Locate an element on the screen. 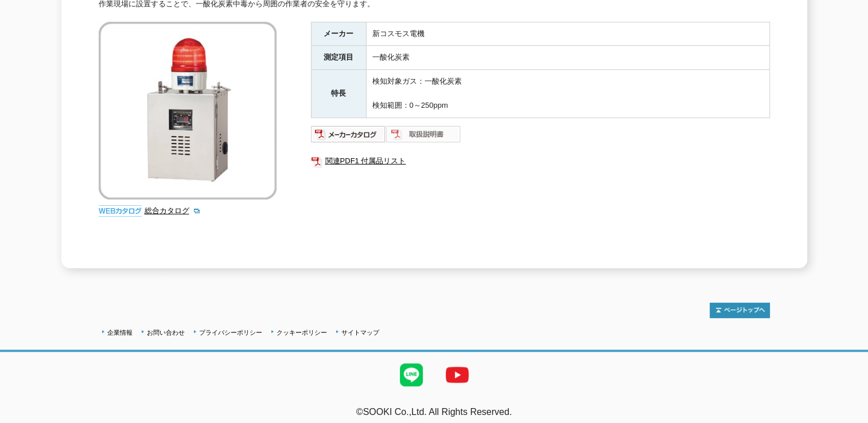 The width and height of the screenshot is (868, 423). img: YouTube is located at coordinates (457, 375).